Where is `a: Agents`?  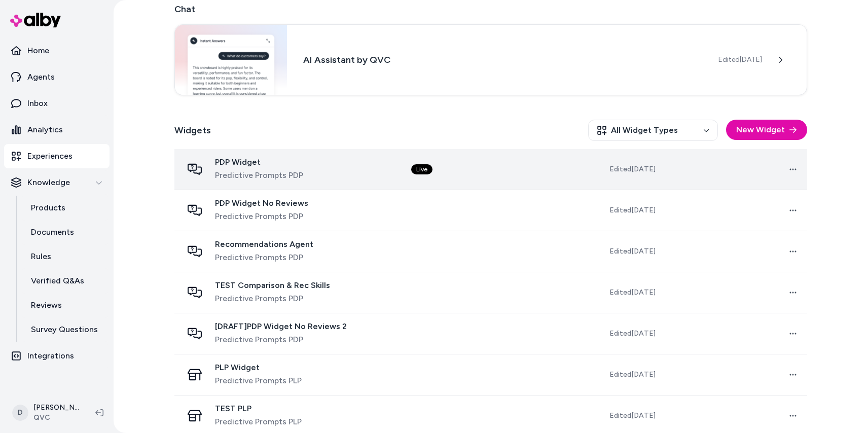 a: Agents is located at coordinates (57, 77).